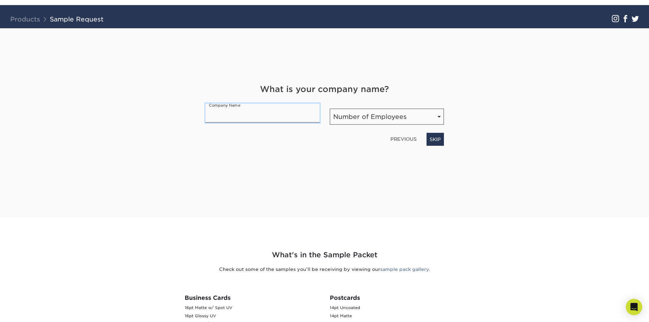 This screenshot has height=322, width=649. I want to click on a: PREVIOUS, so click(404, 139).